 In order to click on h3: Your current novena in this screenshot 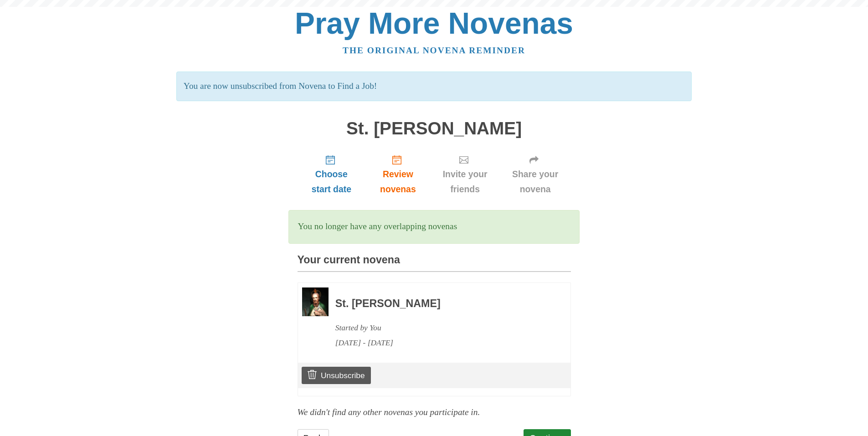, I will do `click(434, 263)`.